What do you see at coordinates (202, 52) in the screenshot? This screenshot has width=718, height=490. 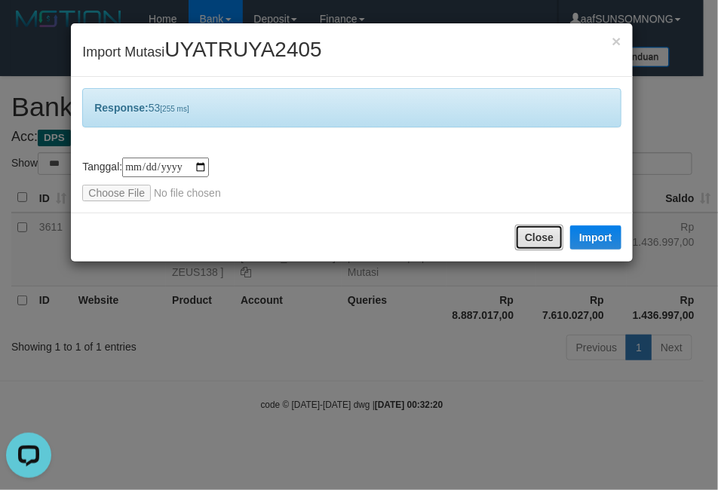 I see `span: Import Mutasi` at bounding box center [202, 52].